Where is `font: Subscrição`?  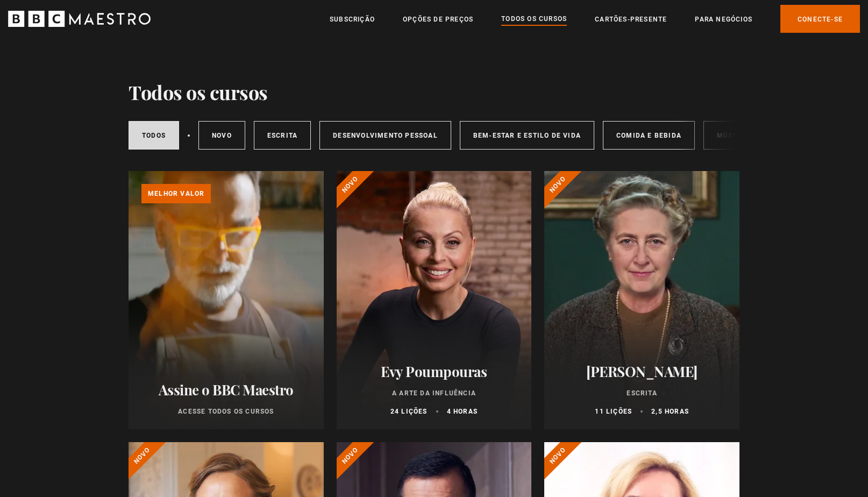 font: Subscrição is located at coordinates (352, 20).